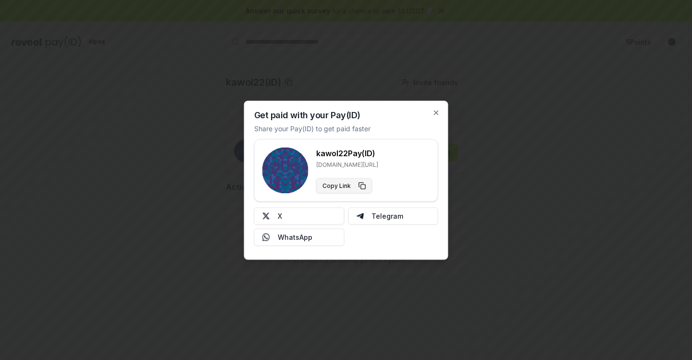 The width and height of the screenshot is (692, 360). What do you see at coordinates (344, 185) in the screenshot?
I see `button: Copy Link` at bounding box center [344, 185].